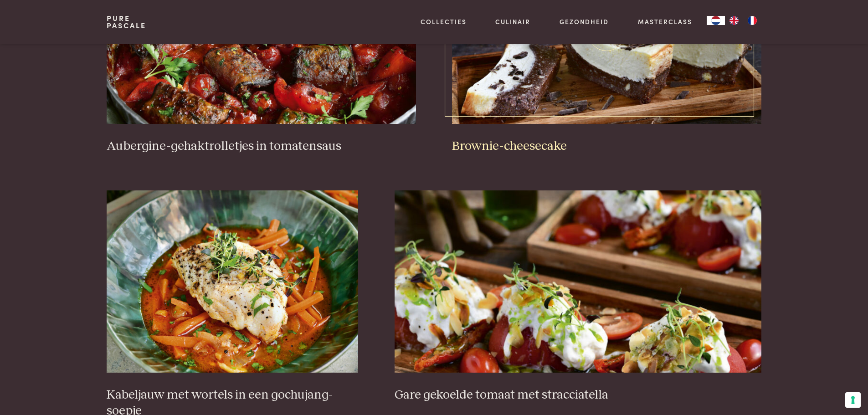 The image size is (868, 415). Describe the element at coordinates (716, 21) in the screenshot. I see `a: NL` at that location.